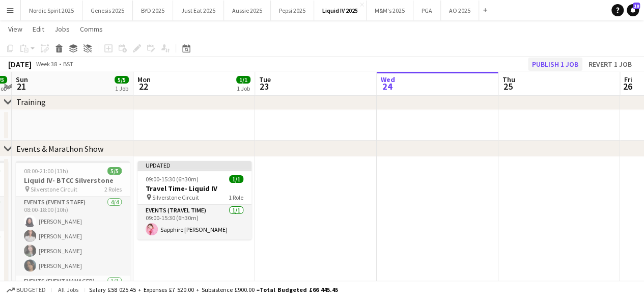 The width and height of the screenshot is (644, 298). I want to click on button: Nordic Spirit 2025, so click(52, 11).